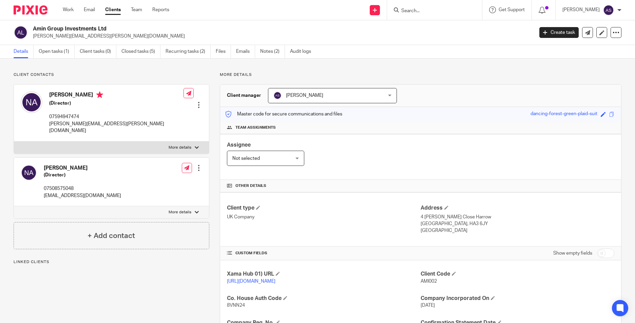 The height and width of the screenshot is (323, 635). I want to click on h4: Client Code, so click(517, 274).